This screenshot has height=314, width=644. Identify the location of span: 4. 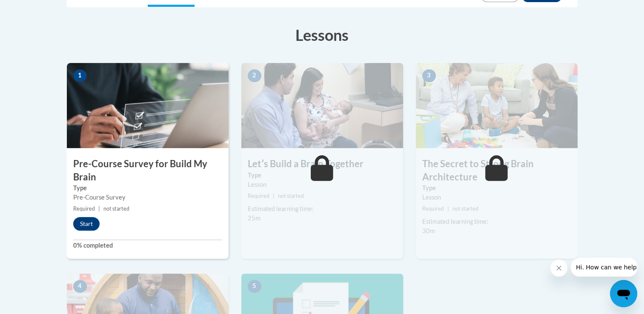
(80, 286).